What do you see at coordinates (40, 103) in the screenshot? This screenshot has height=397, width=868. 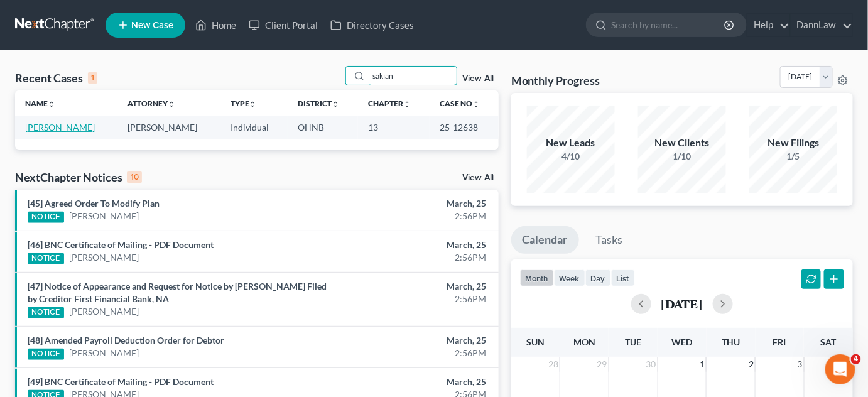 I see `a: Nameunfold_more` at bounding box center [40, 103].